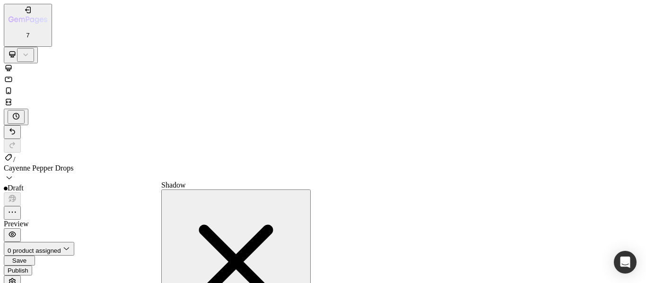 The image size is (646, 283). What do you see at coordinates (28, 25) in the screenshot?
I see `button: 7` at bounding box center [28, 25].